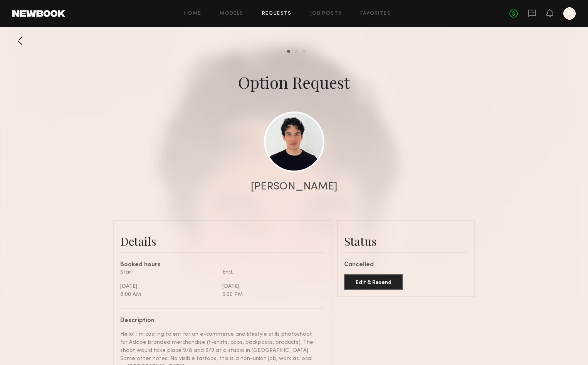  What do you see at coordinates (277, 13) in the screenshot?
I see `a: Requests` at bounding box center [277, 13].